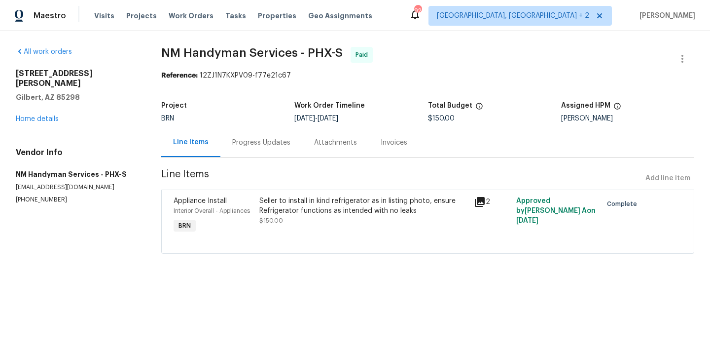  What do you see at coordinates (618, 109) in the screenshot?
I see `span: The hpm assigned to this work order.` at bounding box center [618, 109].